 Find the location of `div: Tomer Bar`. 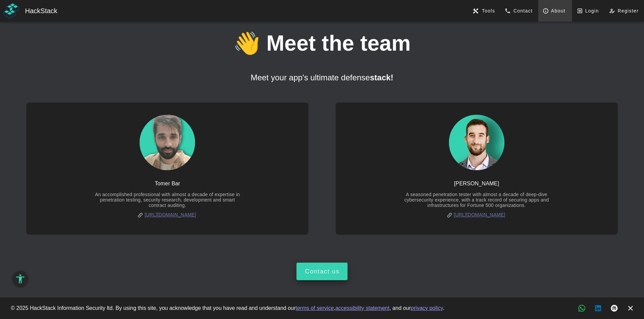

div: Tomer Bar is located at coordinates (168, 184).